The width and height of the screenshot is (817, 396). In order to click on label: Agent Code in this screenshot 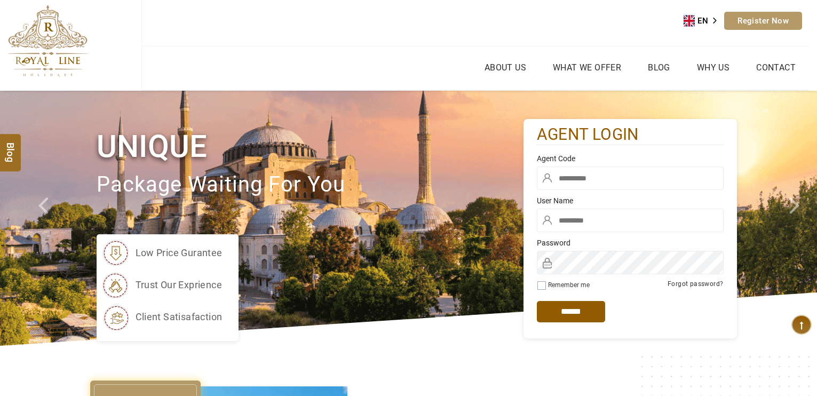, I will do `click(630, 159)`.